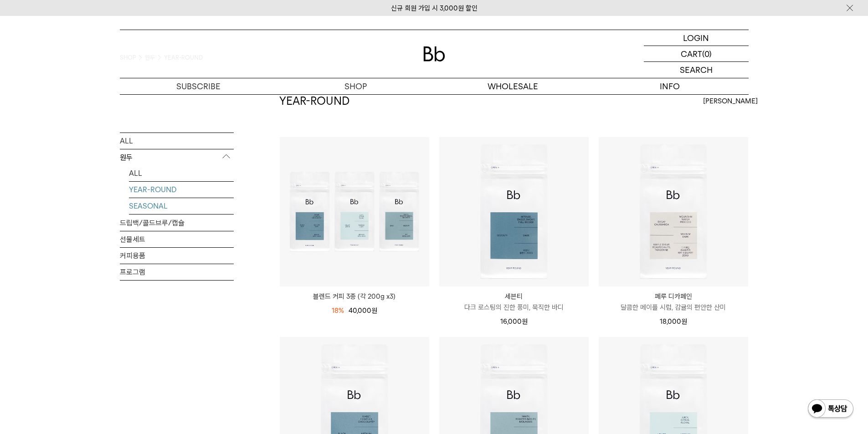 This screenshot has height=434, width=868. I want to click on a: YEAR-ROUND, so click(182, 189).